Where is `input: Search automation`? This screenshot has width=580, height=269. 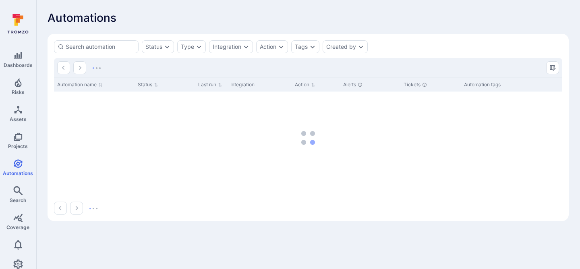 input: Search automation is located at coordinates (100, 47).